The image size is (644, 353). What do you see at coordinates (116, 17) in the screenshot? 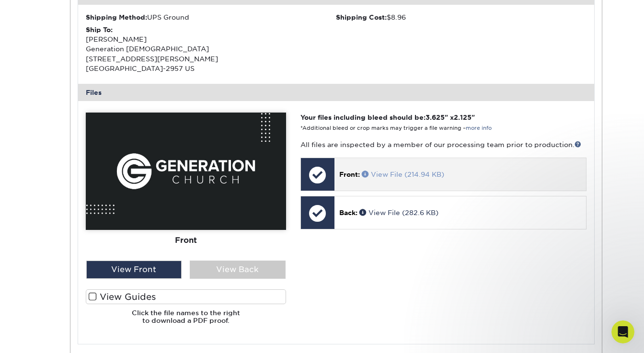
I see `strong: Shipping Method:` at bounding box center [116, 17].